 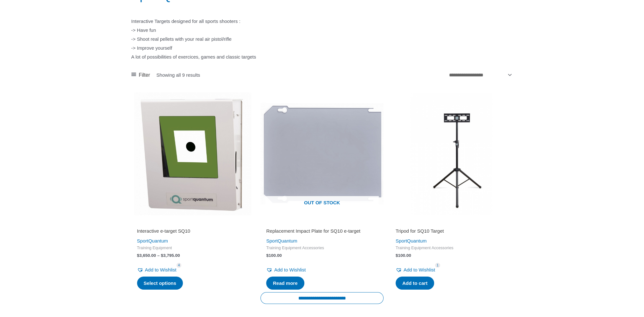 I want to click on a: Out of stock, so click(x=322, y=154).